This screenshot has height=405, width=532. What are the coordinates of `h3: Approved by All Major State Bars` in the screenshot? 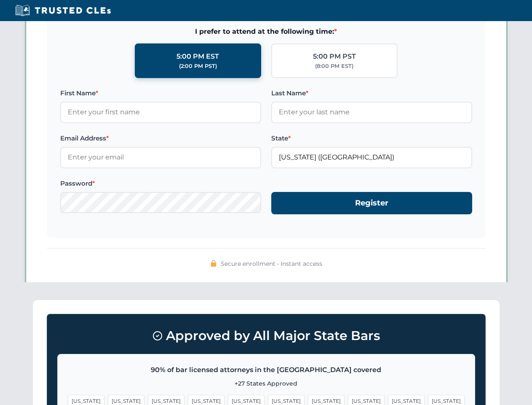 It's located at (266, 335).